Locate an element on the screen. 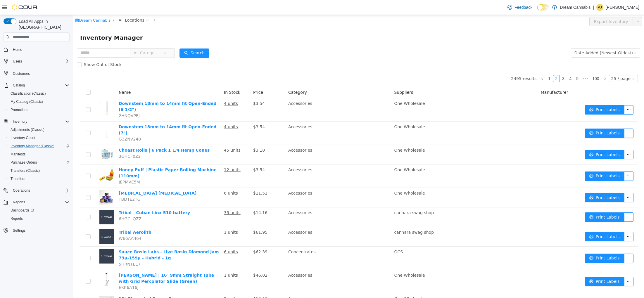  span: Customers is located at coordinates (21, 74).